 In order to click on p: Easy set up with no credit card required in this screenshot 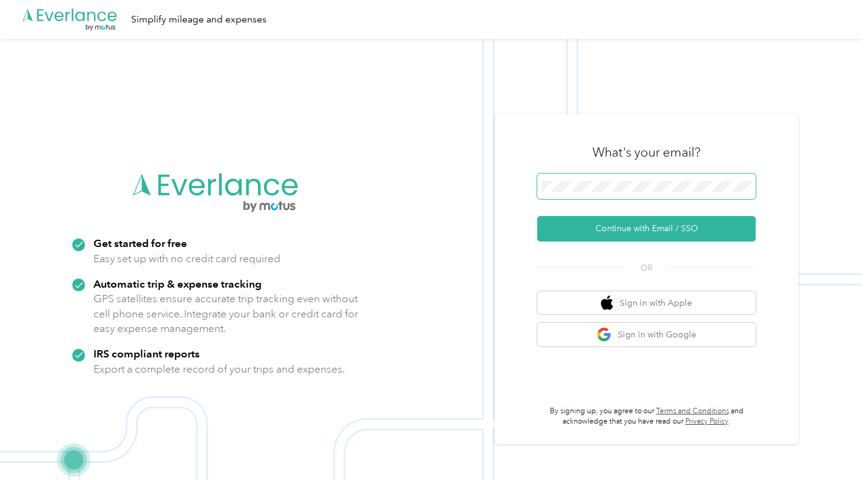, I will do `click(187, 258)`.